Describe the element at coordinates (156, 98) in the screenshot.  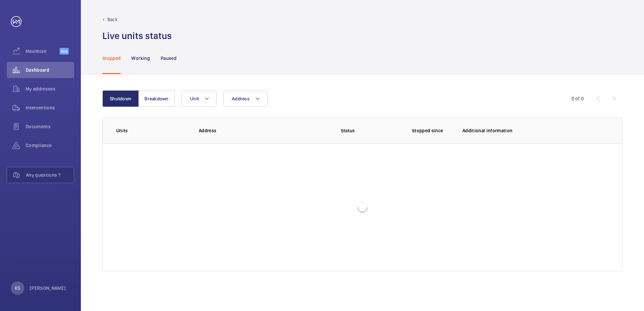
I see `button: Breakdown` at that location.